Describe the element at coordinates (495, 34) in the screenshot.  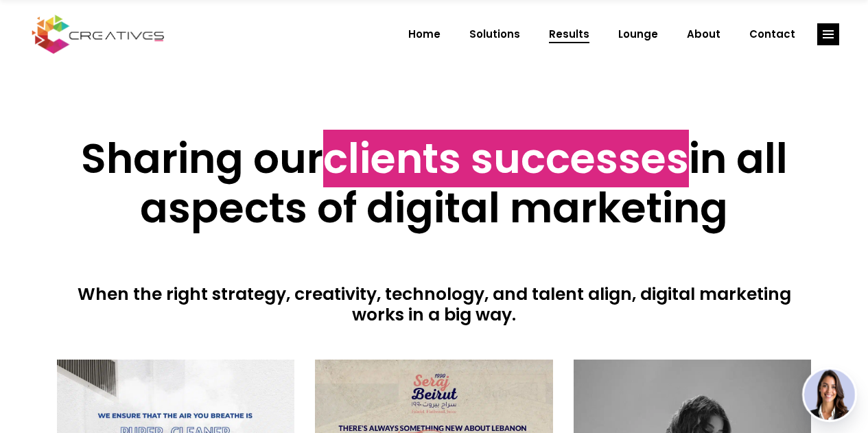
I see `span: Solutions` at that location.